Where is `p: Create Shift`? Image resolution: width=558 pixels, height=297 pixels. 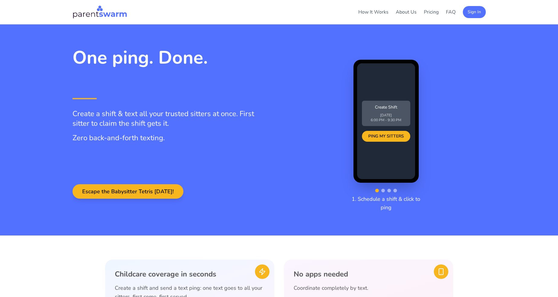
p: Create Shift is located at coordinates (386, 107).